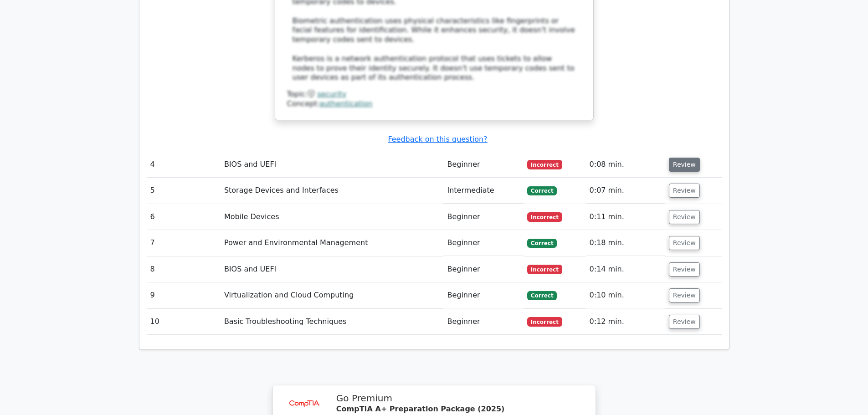 This screenshot has height=415, width=868. Describe the element at coordinates (332, 217) in the screenshot. I see `td: Mobile Devices` at that location.